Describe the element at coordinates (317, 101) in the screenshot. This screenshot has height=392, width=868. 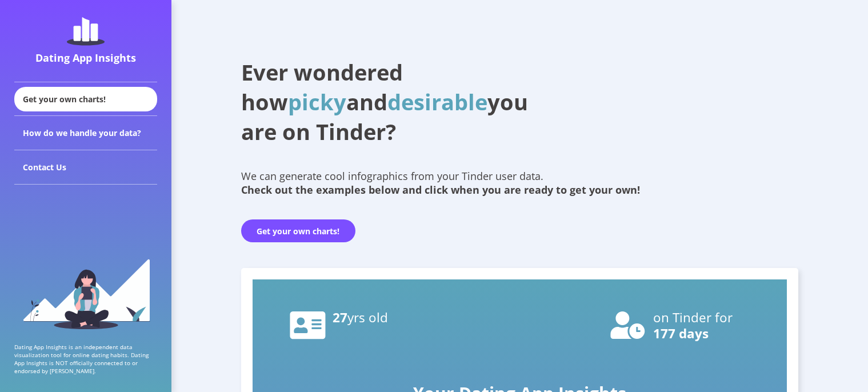
I see `span: picky` at that location.